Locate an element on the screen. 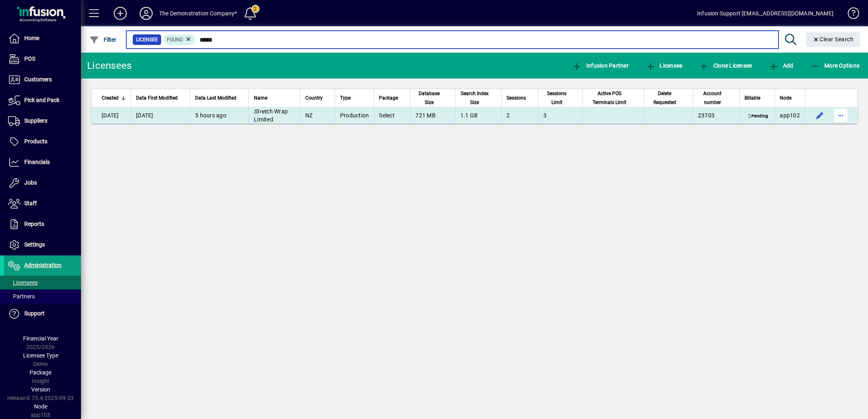 The image size is (868, 419). a: Pick and Pack is located at coordinates (42, 101).